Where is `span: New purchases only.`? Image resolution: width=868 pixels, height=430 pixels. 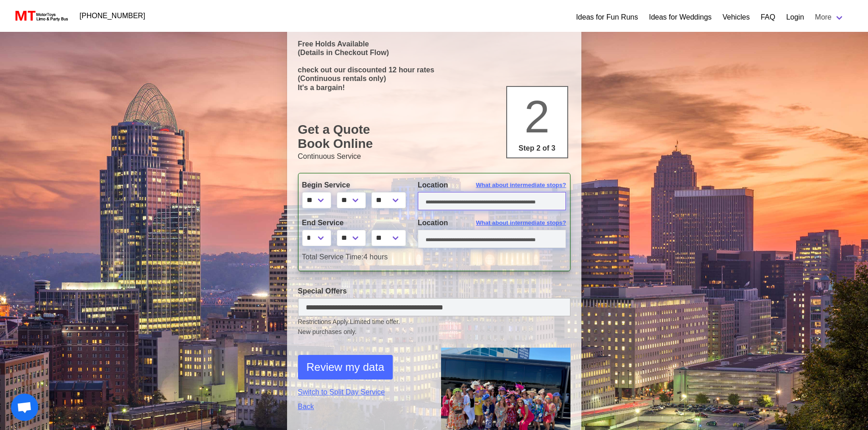 span: New purchases only. is located at coordinates (434, 332).